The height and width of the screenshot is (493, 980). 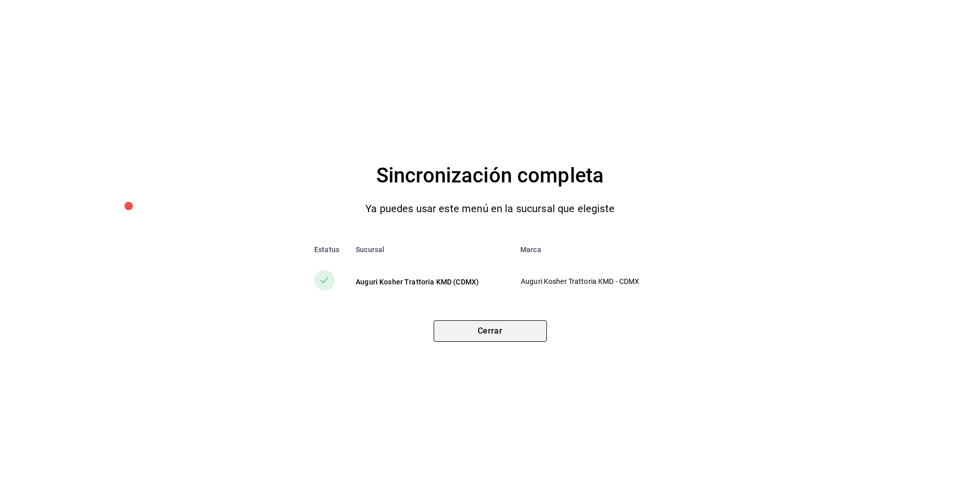 What do you see at coordinates (490, 176) in the screenshot?
I see `h4: Sincronización completa` at bounding box center [490, 176].